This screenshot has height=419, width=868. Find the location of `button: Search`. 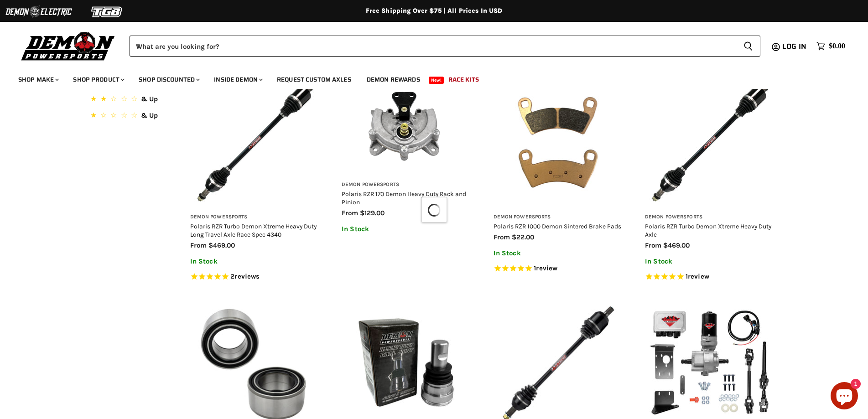

button: Search is located at coordinates (748, 46).